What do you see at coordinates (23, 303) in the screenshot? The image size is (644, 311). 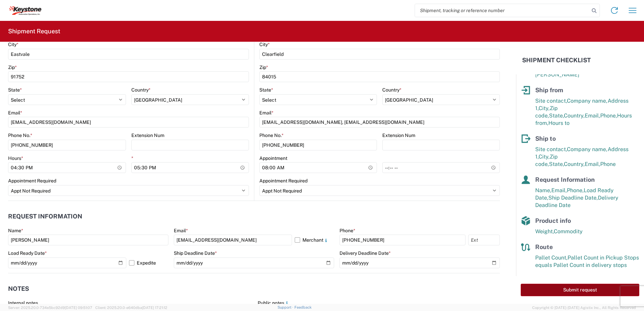 I see `label: Internal notes` at bounding box center [23, 303].